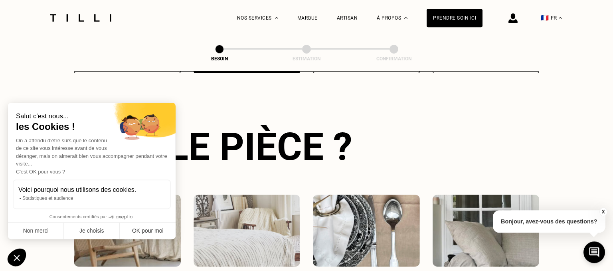  Describe the element at coordinates (81, 18) in the screenshot. I see `img: Logo du service de couturière Tilli` at that location.